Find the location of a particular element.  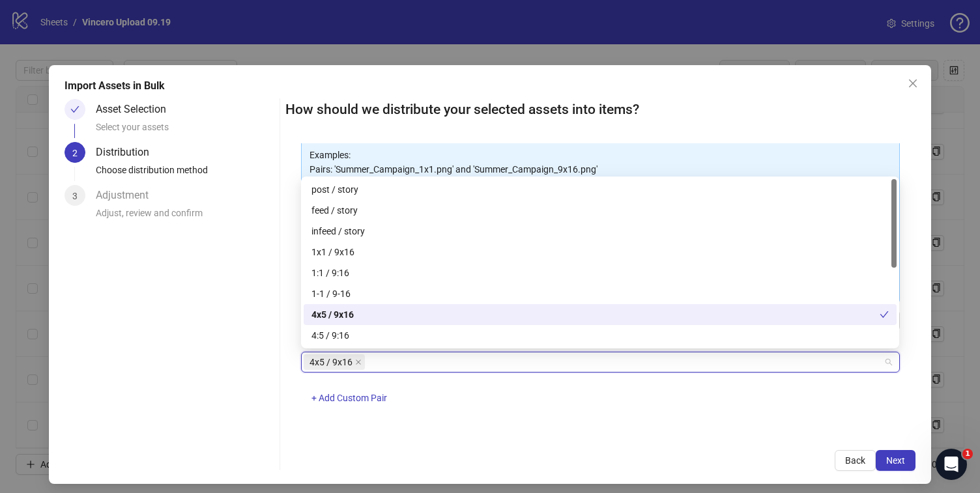

span: Next is located at coordinates (896, 461).